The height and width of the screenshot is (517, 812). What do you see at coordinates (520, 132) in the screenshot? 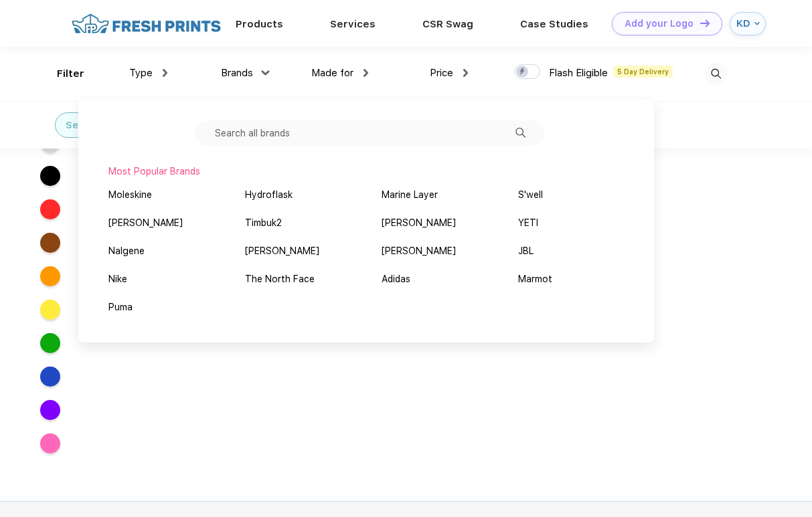
I see `img: filter_dropdown_search.svg` at bounding box center [520, 132].